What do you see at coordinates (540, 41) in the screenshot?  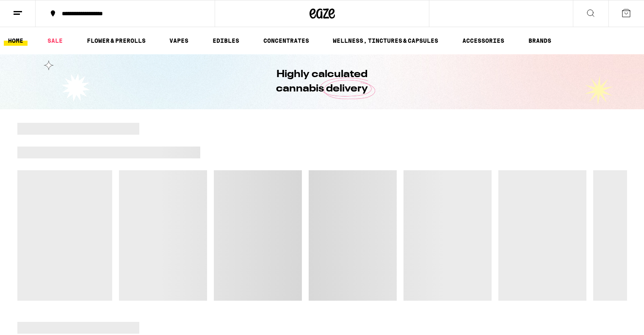 I see `a: BRANDS` at bounding box center [540, 41].